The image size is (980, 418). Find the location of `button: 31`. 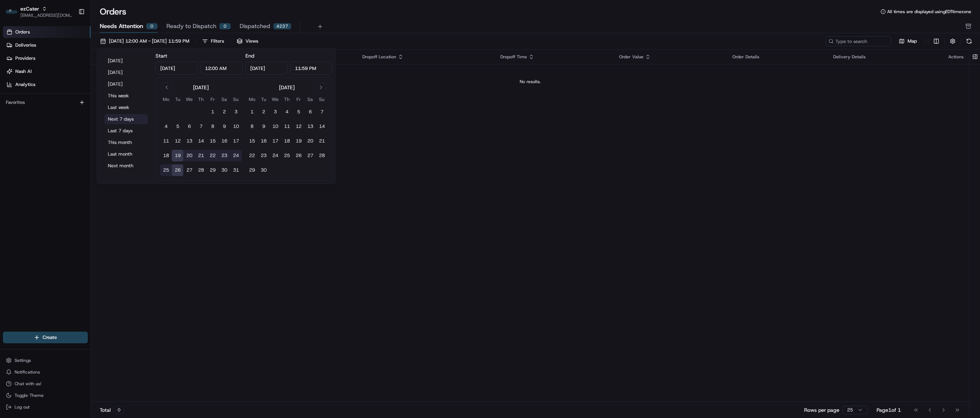

button: 31 is located at coordinates (236, 170).